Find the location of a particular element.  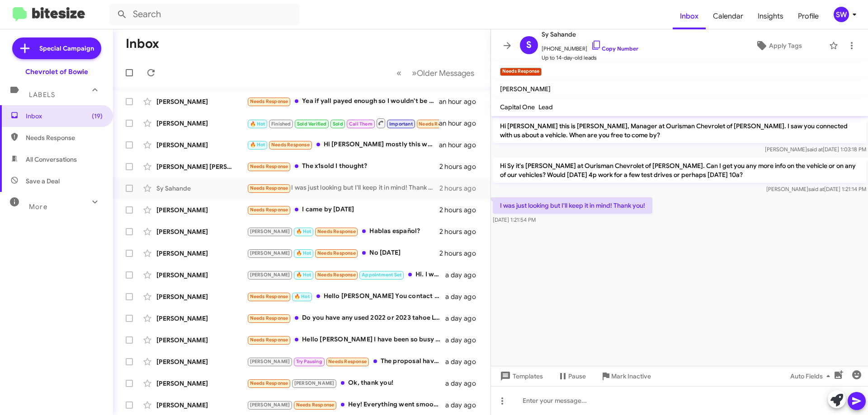

span: Special Campaign is located at coordinates (66, 48).